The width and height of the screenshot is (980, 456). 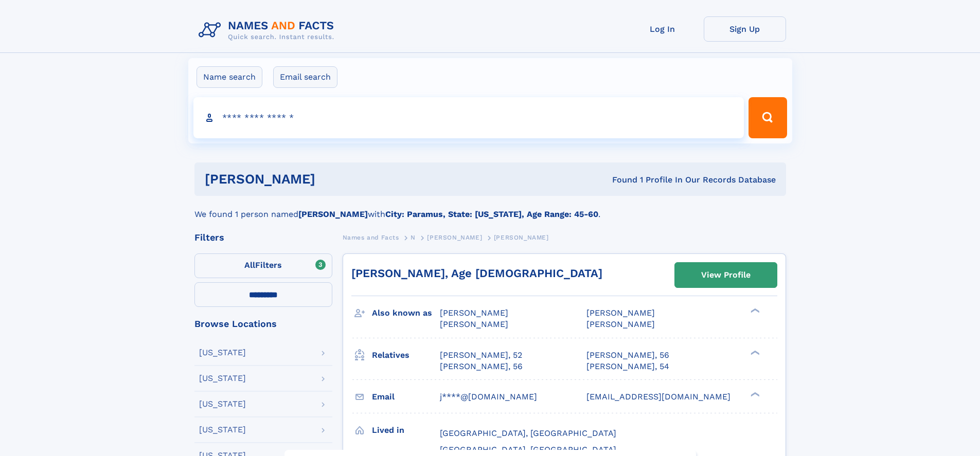 What do you see at coordinates (263, 266) in the screenshot?
I see `label: Filters` at bounding box center [263, 266].